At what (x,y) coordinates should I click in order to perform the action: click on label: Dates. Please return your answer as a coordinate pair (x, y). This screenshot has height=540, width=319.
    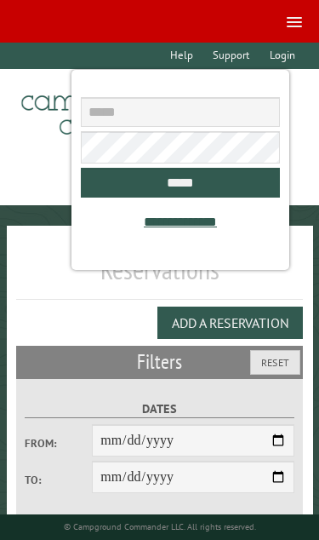
    Looking at the image, I should click on (159, 409).